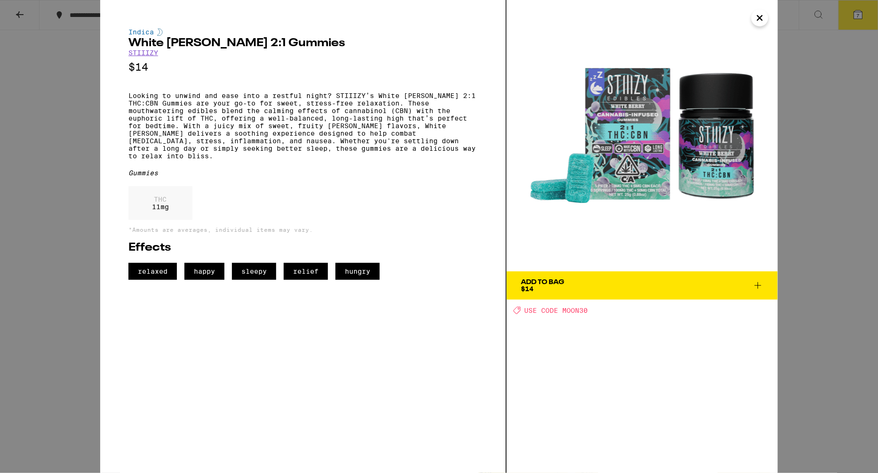 The height and width of the screenshot is (473, 878). What do you see at coordinates (527, 289) in the screenshot?
I see `span: $14` at bounding box center [527, 289].